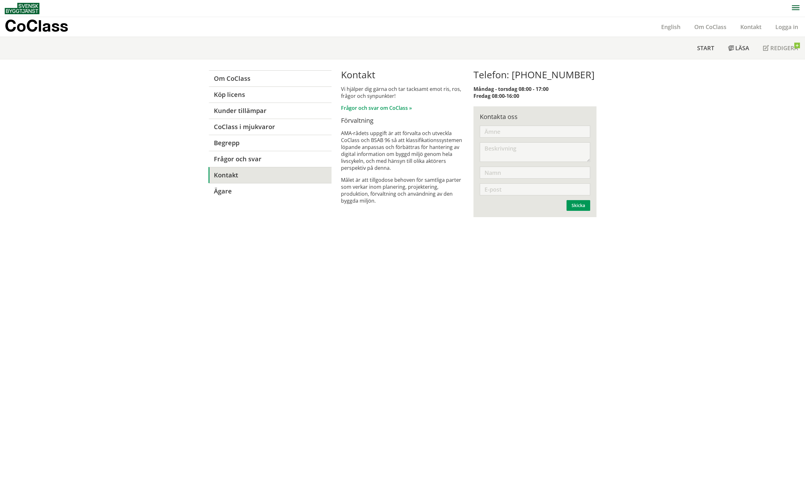 Image resolution: width=805 pixels, height=499 pixels. What do you see at coordinates (270, 159) in the screenshot?
I see `a: Frågor och svar` at bounding box center [270, 159].